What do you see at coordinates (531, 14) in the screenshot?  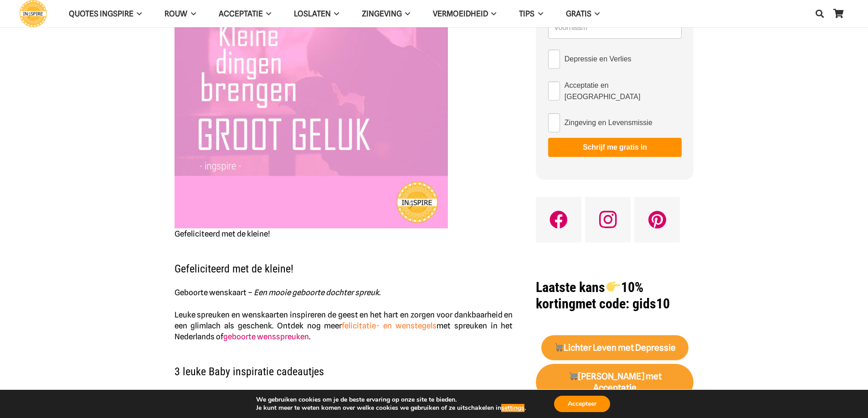 I see `a: TIPSTIPS Menu` at bounding box center [531, 14].